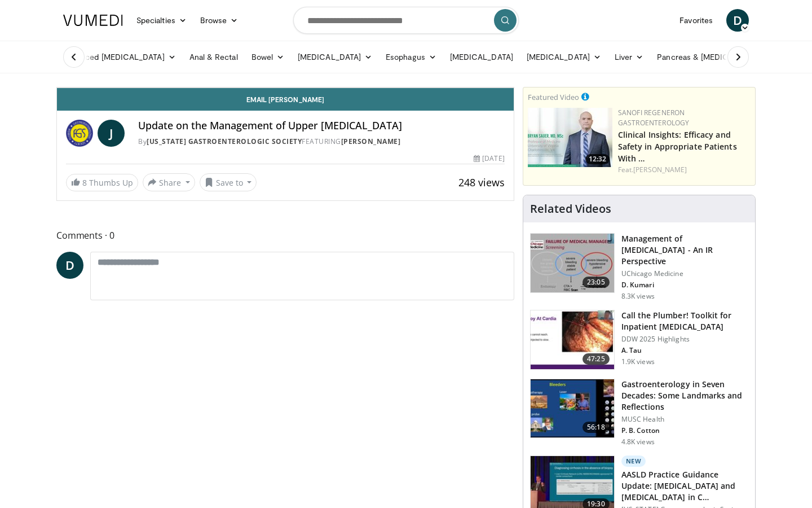 The height and width of the screenshot is (508, 812). Describe the element at coordinates (638, 296) in the screenshot. I see `p: 8.3K views` at that location.